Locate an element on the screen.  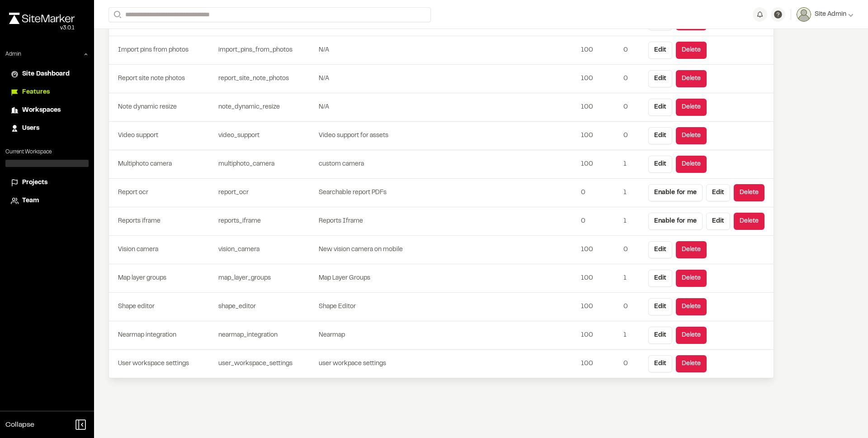
td: Multiphoto camera is located at coordinates (162, 164).